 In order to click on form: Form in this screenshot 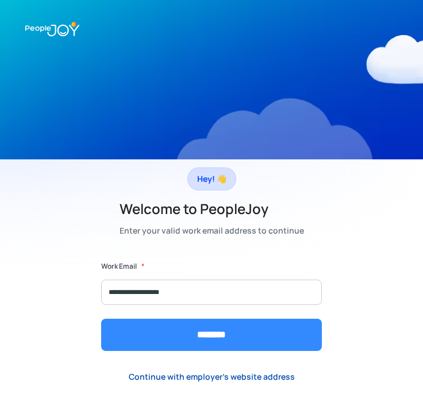, I will do `click(212, 306)`.